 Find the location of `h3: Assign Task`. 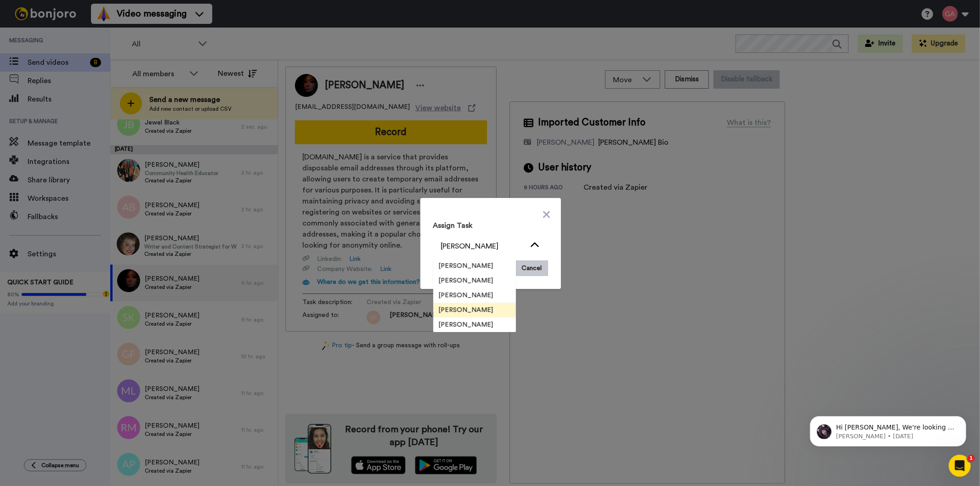

h3: Assign Task is located at coordinates (491, 226).